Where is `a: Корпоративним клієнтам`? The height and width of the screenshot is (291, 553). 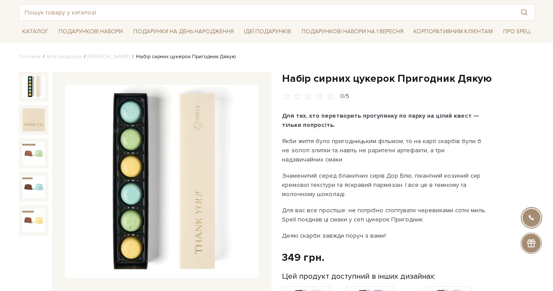 a: Корпоративним клієнтам is located at coordinates (453, 31).